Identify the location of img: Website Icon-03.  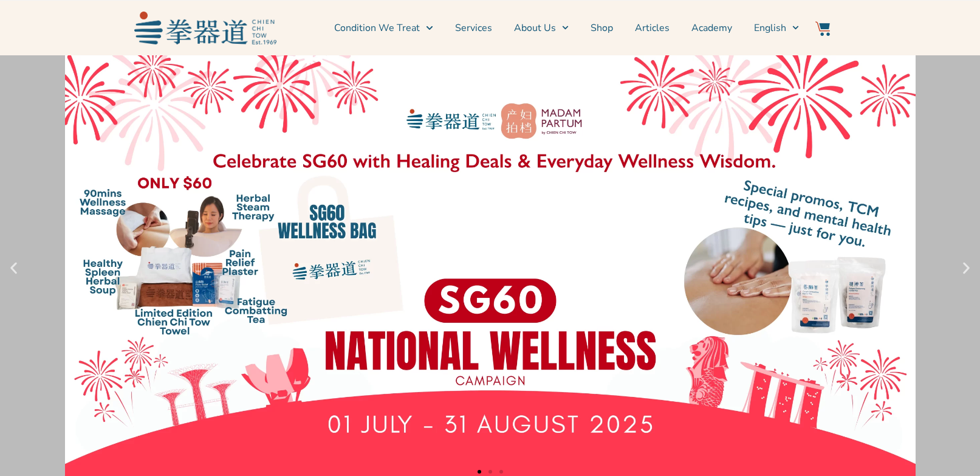
(823, 28).